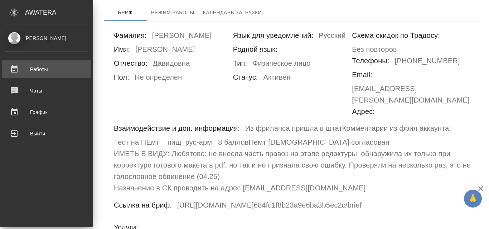  What do you see at coordinates (130, 35) in the screenshot?
I see `h6: Фамилия:` at bounding box center [130, 35].